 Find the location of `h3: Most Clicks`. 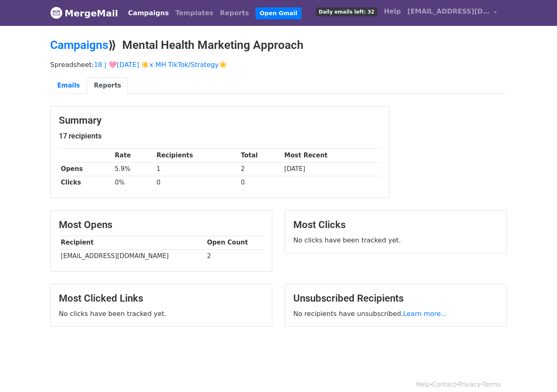

h3: Most Clicks is located at coordinates (396, 225).